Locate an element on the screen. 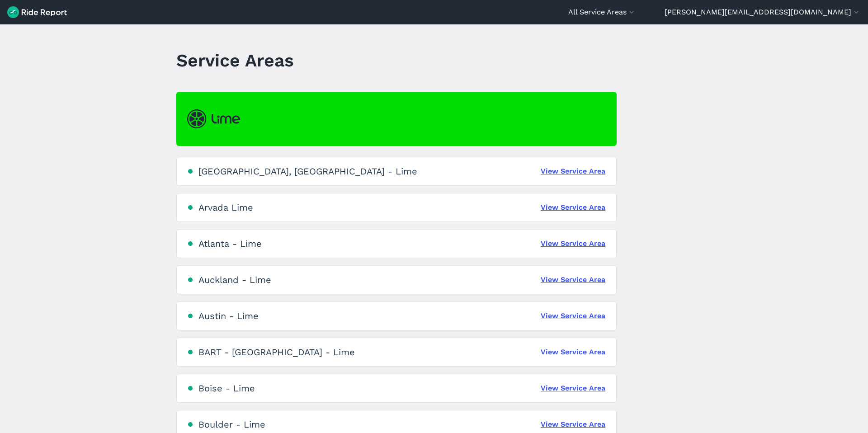 The image size is (868, 433). img: Ride Report is located at coordinates (37, 12).